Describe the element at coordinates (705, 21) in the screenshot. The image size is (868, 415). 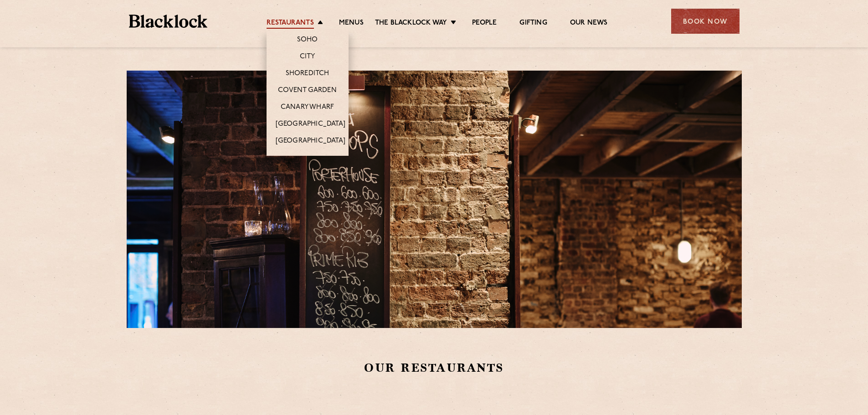
I see `div: Book Now` at that location.